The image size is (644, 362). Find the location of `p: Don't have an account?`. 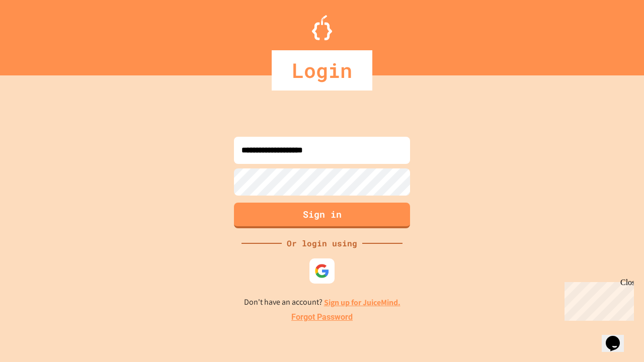

p: Don't have an account? is located at coordinates (322, 302).